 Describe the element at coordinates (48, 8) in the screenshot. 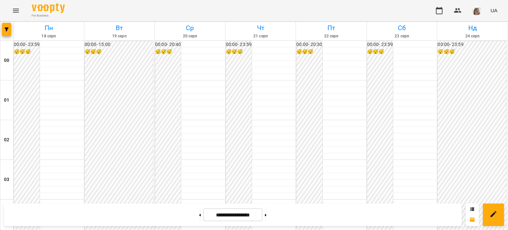

I see `img: Voopty Logo` at that location.